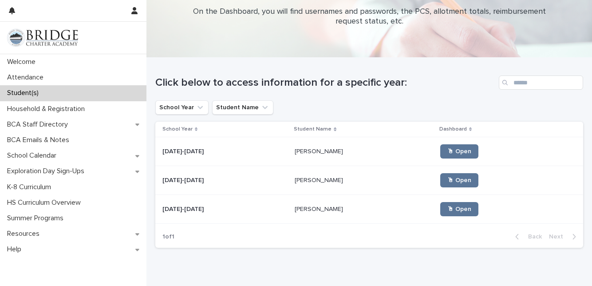  What do you see at coordinates (541, 83) in the screenshot?
I see `div: Search` at bounding box center [541, 83].